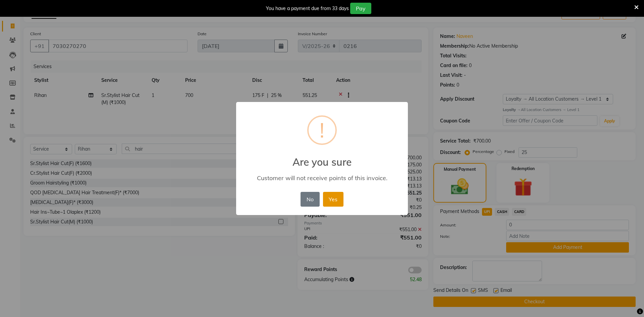  I want to click on div: You have a payment due from 33 days, so click(307, 8).